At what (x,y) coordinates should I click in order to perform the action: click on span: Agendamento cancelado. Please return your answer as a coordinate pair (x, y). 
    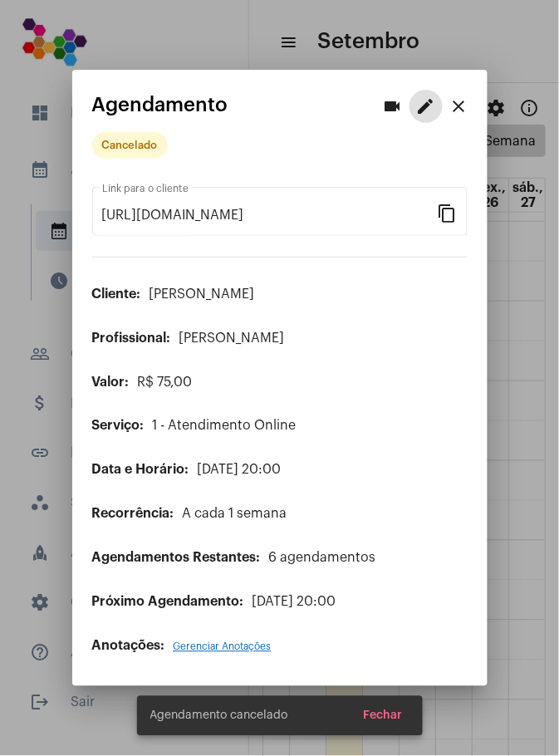
    Looking at the image, I should click on (220, 716).